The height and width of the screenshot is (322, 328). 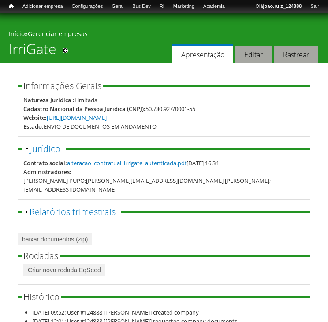 I want to click on div: Estado:, so click(x=33, y=126).